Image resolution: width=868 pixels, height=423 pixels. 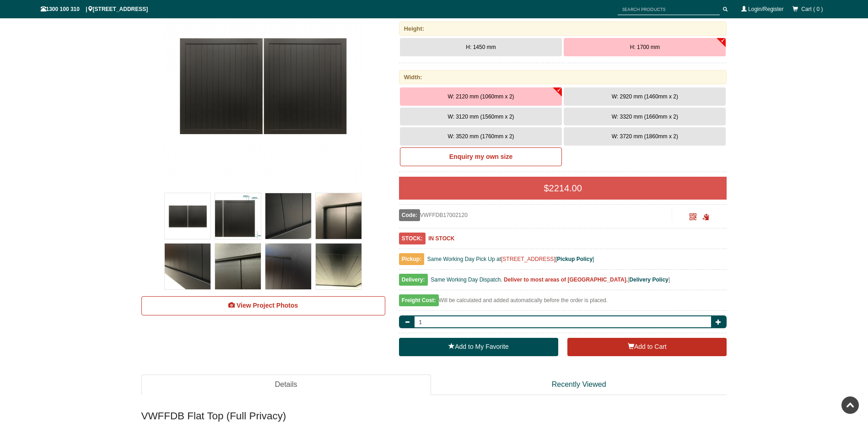 I want to click on button: H: 1700 mm, so click(x=645, y=47).